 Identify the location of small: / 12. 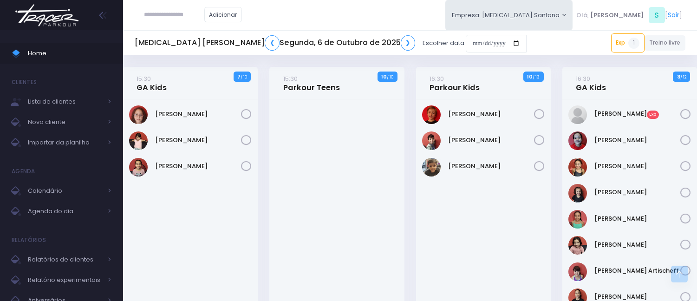
(683, 77).